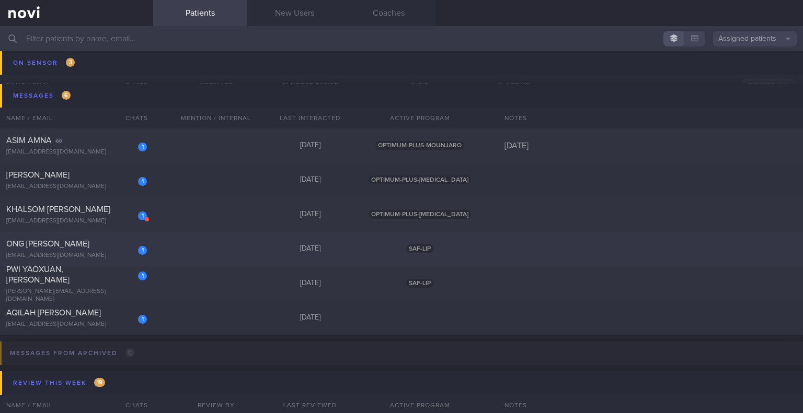 The image size is (803, 413). Describe the element at coordinates (420, 118) in the screenshot. I see `div: Active Program` at that location.